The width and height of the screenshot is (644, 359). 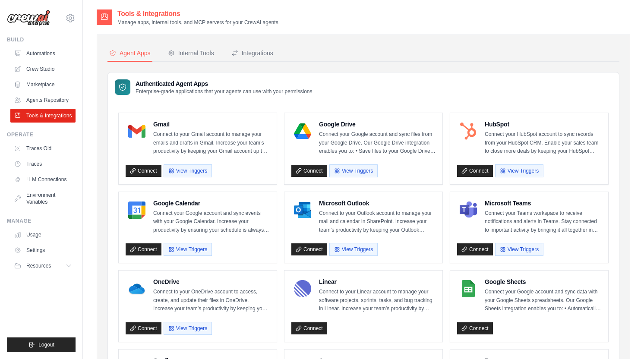 I want to click on p: Connect your Google account and sync data with your Google Sheets spreadsheets. Our Google Sheets..., so click(x=543, y=300).